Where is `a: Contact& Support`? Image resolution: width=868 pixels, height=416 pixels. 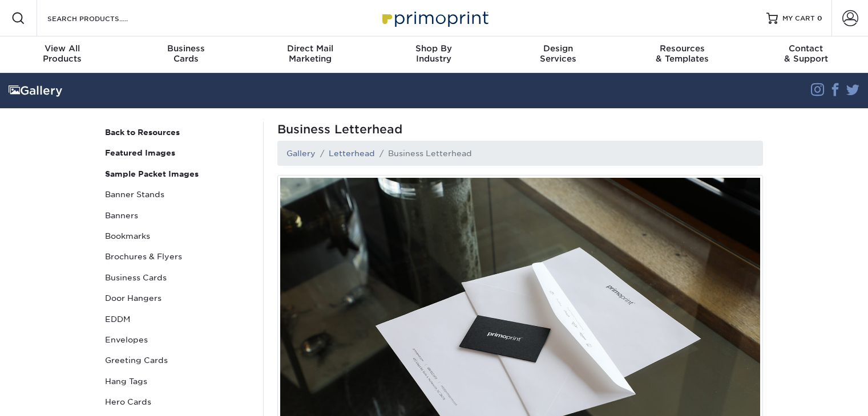 a: Contact& Support is located at coordinates (806, 55).